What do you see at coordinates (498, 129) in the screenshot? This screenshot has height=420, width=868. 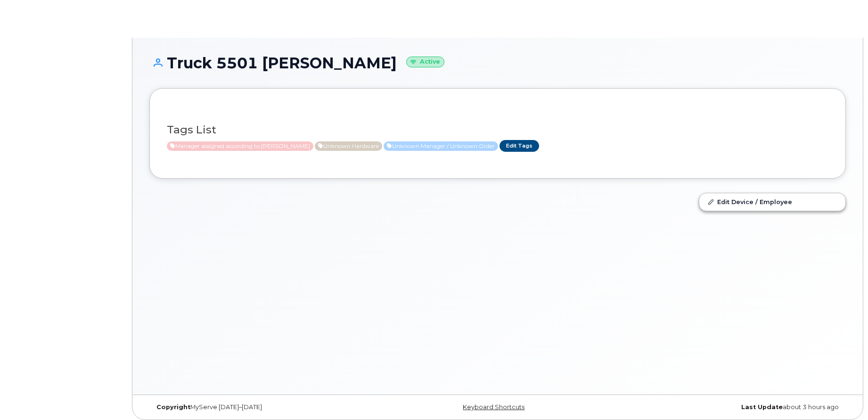 I see `h3: Tags List` at bounding box center [498, 129].